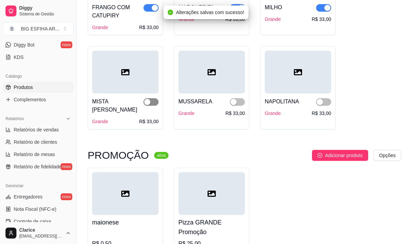 This screenshot has width=412, height=244. Describe the element at coordinates (34, 155) in the screenshot. I see `span: Relatório de mesas` at that location.